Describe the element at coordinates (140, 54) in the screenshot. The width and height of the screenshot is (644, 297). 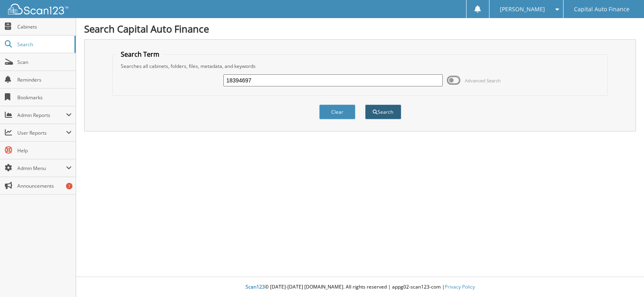
I see `legend: Search Term` at that location.